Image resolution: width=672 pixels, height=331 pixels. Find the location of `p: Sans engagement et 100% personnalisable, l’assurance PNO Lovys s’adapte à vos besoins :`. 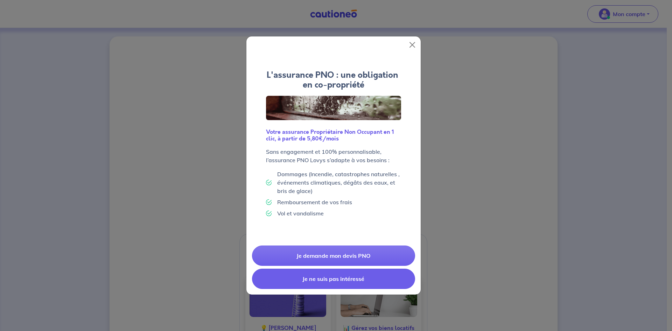

p: Sans engagement et 100% personnalisable, l’assurance PNO Lovys s’adapte à vos besoins : is located at coordinates (333, 156).